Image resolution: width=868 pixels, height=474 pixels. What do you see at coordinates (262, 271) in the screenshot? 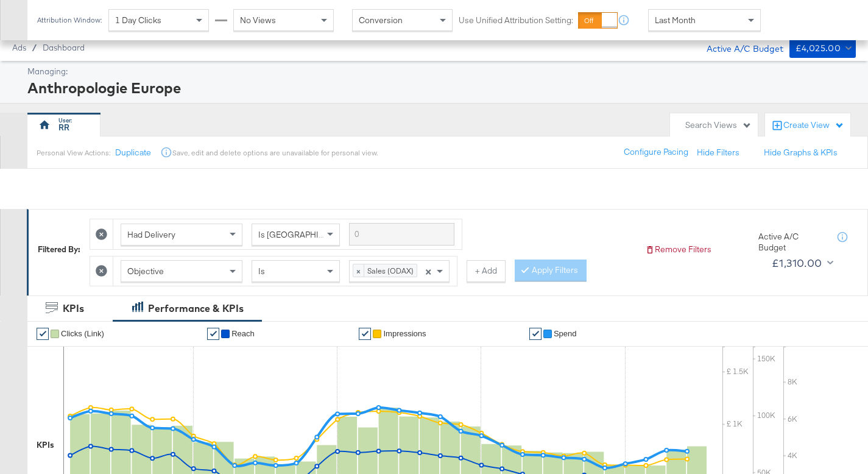
I see `span: Is` at bounding box center [262, 271].